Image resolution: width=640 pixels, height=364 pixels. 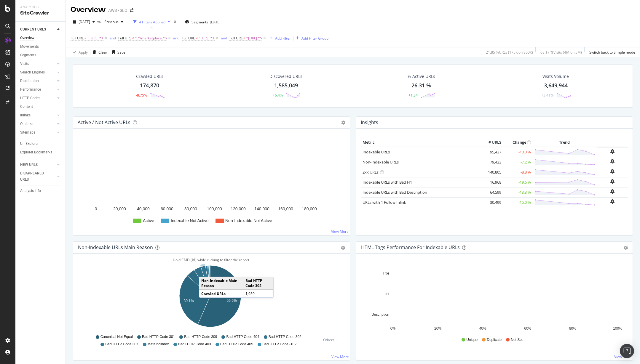 I want to click on text: 140,000, so click(x=262, y=209).